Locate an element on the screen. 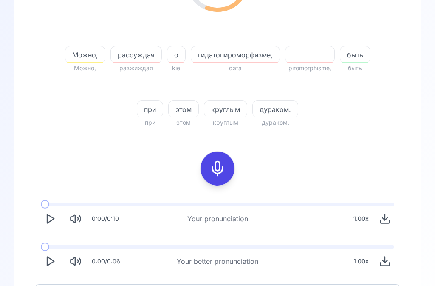 The width and height of the screenshot is (435, 286). button: рассуждая is located at coordinates (136, 55).